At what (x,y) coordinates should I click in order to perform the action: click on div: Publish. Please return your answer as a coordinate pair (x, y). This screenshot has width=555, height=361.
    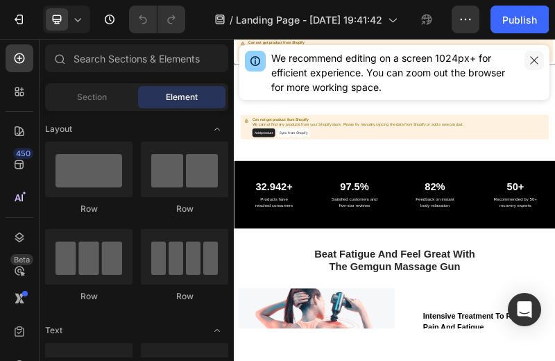
    Looking at the image, I should click on (520, 19).